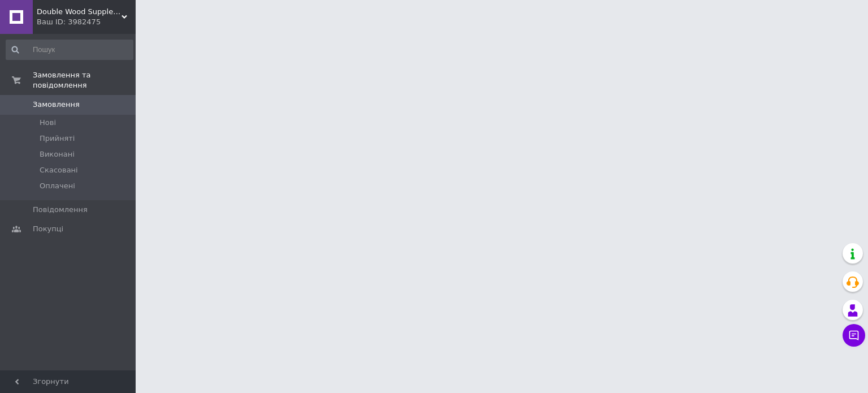  What do you see at coordinates (60, 210) in the screenshot?
I see `span: Повідомлення` at bounding box center [60, 210].